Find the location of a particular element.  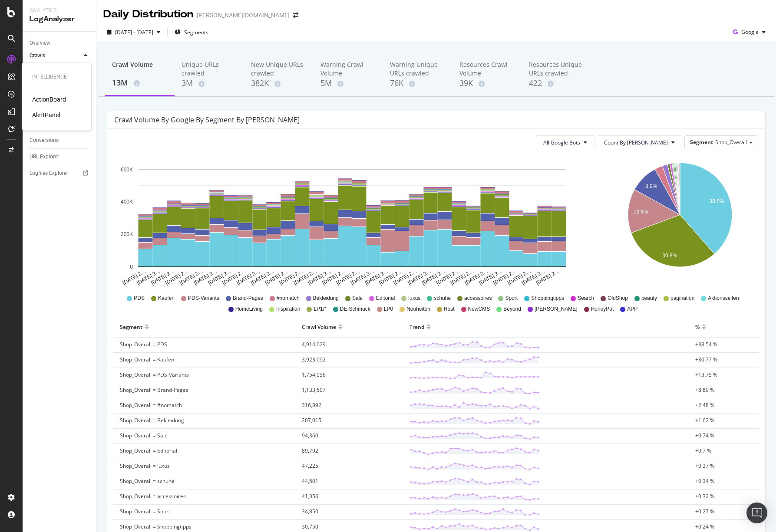

div: Daily Distribution is located at coordinates (148, 14).